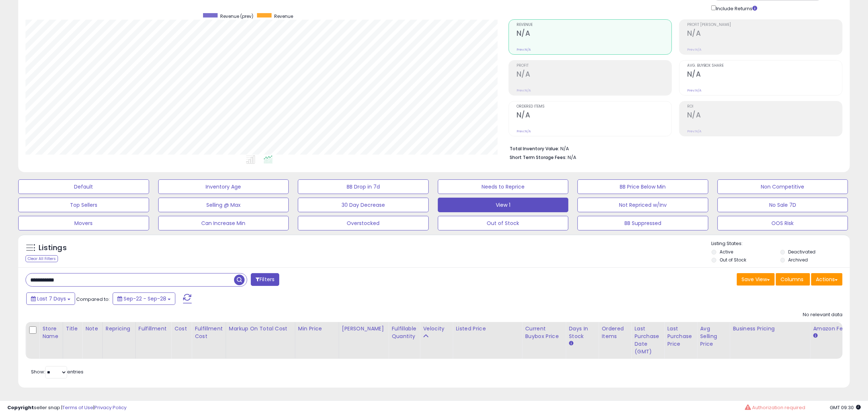 This screenshot has height=415, width=868. What do you see at coordinates (208, 333) in the screenshot?
I see `div: Fulfillment Cost` at bounding box center [208, 333].